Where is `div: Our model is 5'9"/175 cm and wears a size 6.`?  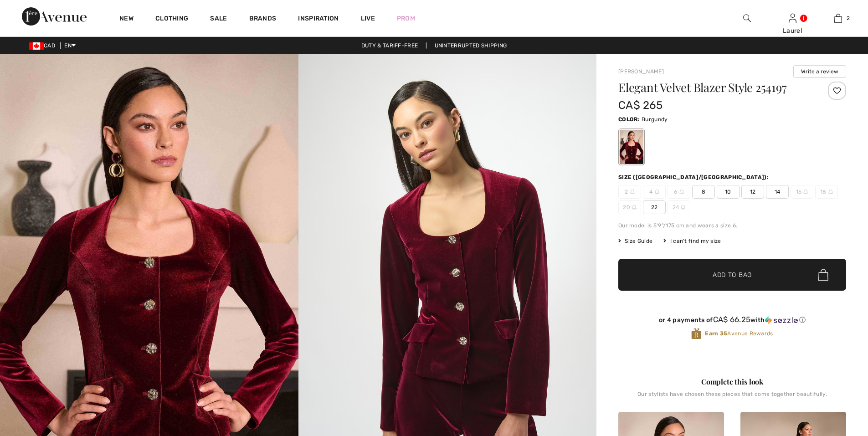
div: Our model is 5'9"/175 cm and wears a size 6. is located at coordinates (732, 225).